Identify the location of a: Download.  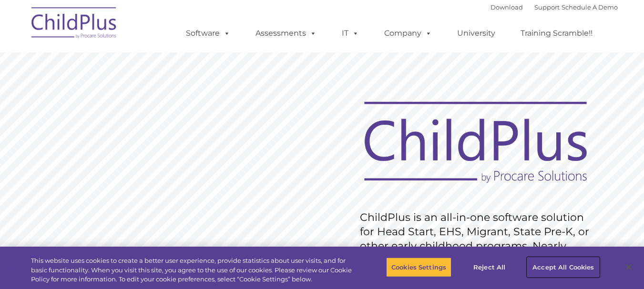
(507, 7).